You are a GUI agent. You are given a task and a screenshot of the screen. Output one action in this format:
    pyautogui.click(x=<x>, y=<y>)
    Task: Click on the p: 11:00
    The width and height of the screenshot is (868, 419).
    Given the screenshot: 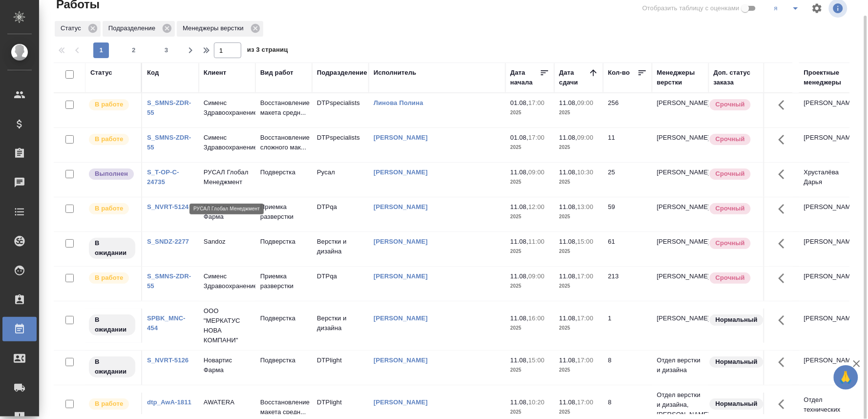 What is the action you would take?
    pyautogui.click(x=537, y=241)
    